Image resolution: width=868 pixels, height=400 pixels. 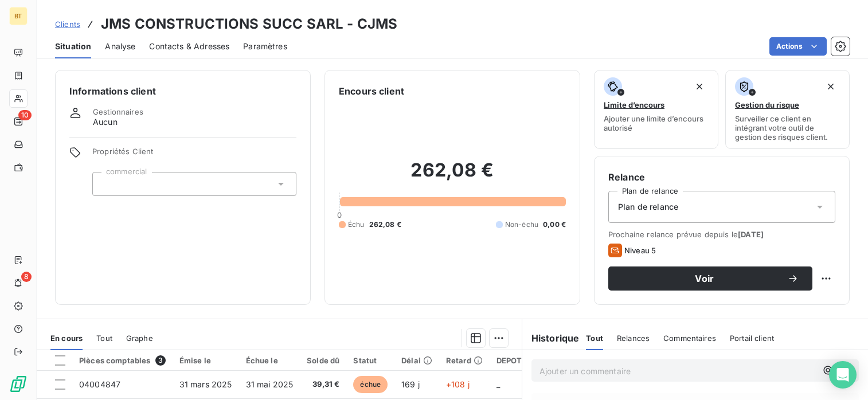 What do you see at coordinates (265, 47) in the screenshot?
I see `span: Paramètres` at bounding box center [265, 47].